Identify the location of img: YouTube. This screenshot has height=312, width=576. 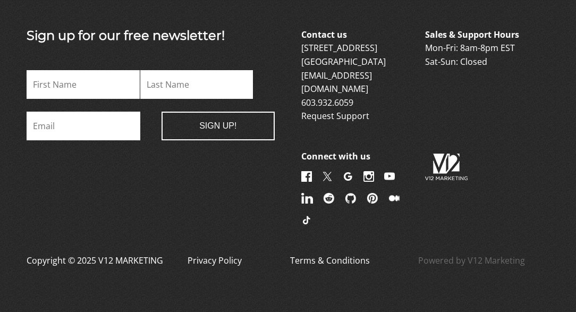
(390, 177).